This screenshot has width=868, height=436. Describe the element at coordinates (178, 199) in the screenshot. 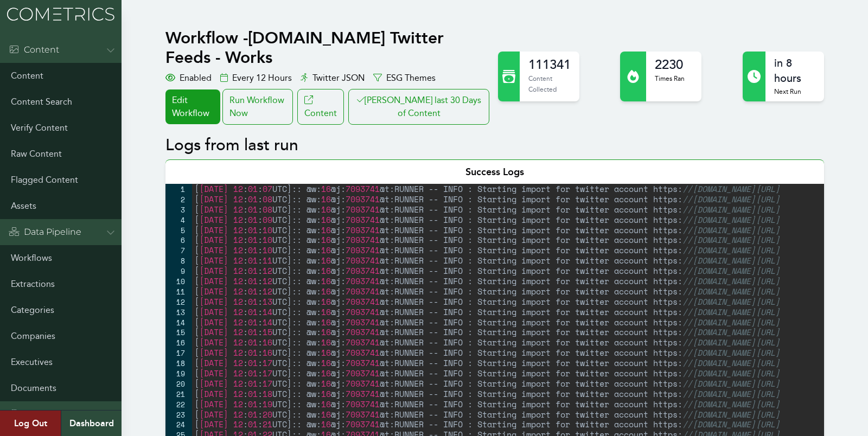

I see `div: 2` at that location.